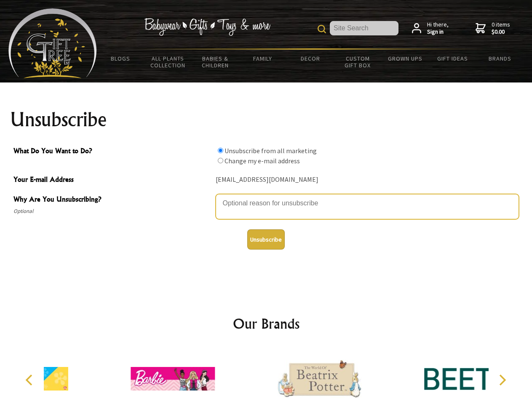 The height and width of the screenshot is (404, 532). I want to click on span: 0 items, so click(501, 28).